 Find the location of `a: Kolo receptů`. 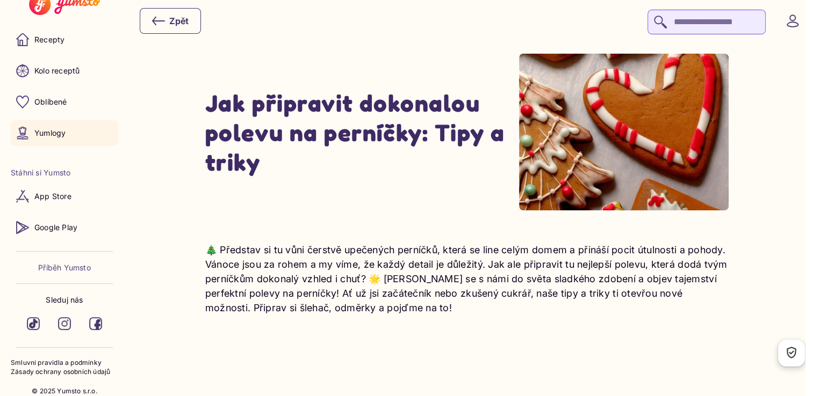

a: Kolo receptů is located at coordinates (64, 71).